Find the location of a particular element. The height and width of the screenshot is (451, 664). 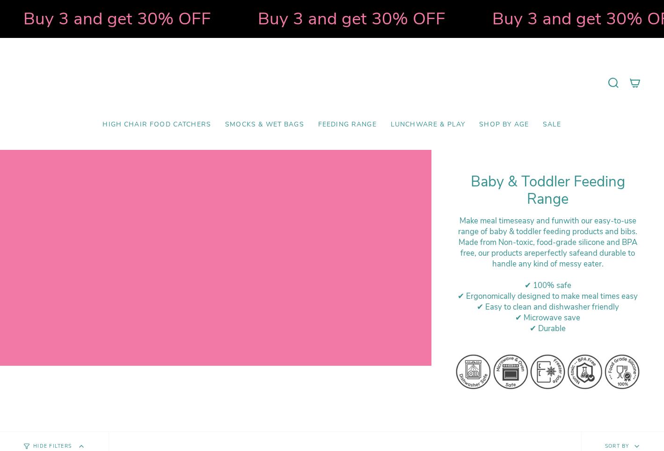

div: Lunchware & Play is located at coordinates (428, 125).